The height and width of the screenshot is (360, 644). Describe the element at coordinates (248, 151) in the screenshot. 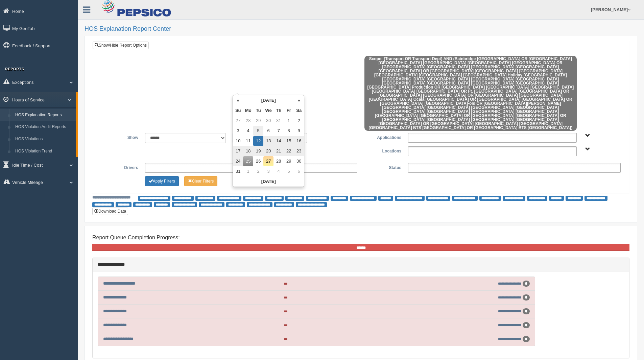

I see `td: 18` at that location.